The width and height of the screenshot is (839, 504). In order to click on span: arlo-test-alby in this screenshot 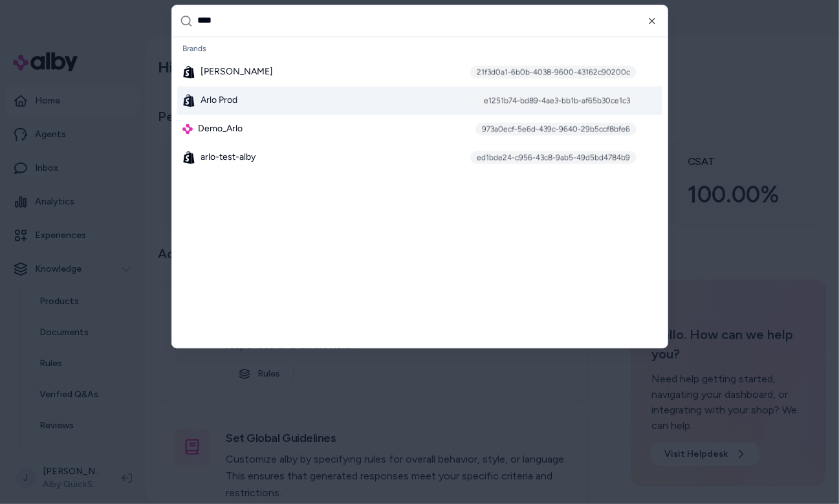, I will do `click(228, 157)`.